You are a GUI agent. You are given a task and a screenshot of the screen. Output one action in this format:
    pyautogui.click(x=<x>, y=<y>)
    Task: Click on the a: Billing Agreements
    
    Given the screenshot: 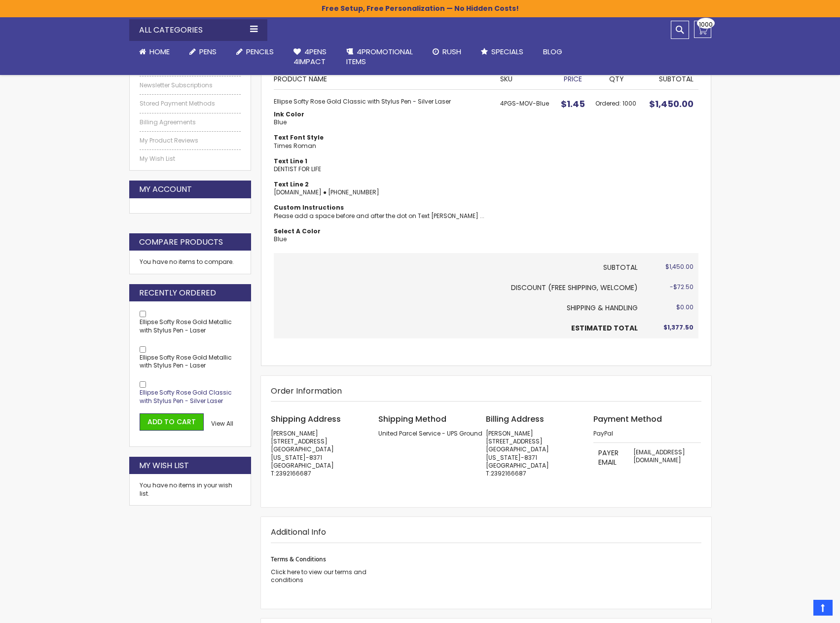 What is the action you would take?
    pyautogui.click(x=191, y=122)
    